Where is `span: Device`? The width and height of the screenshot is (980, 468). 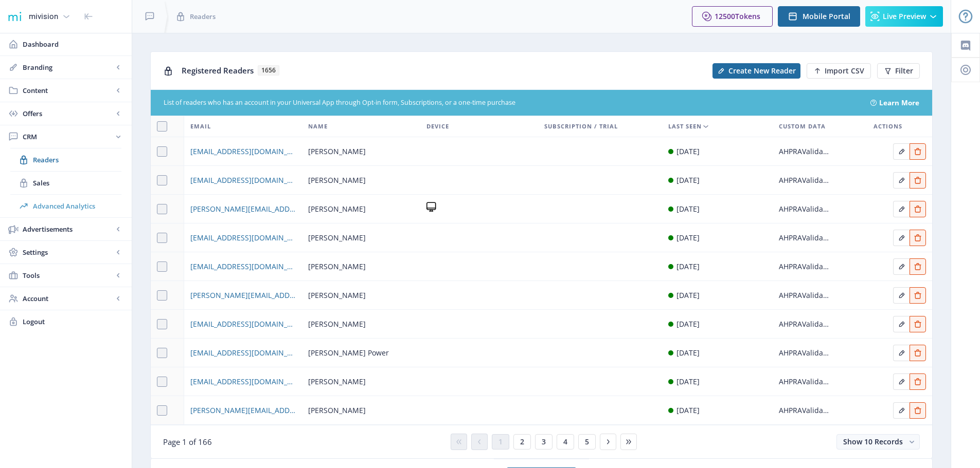
span: Device is located at coordinates (438, 126).